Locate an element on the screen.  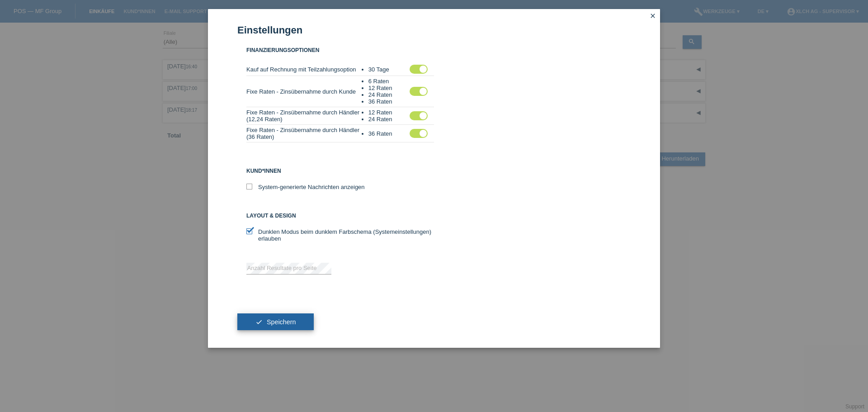
label: System-generierte Nachrichten anzeigen is located at coordinates (306, 187).